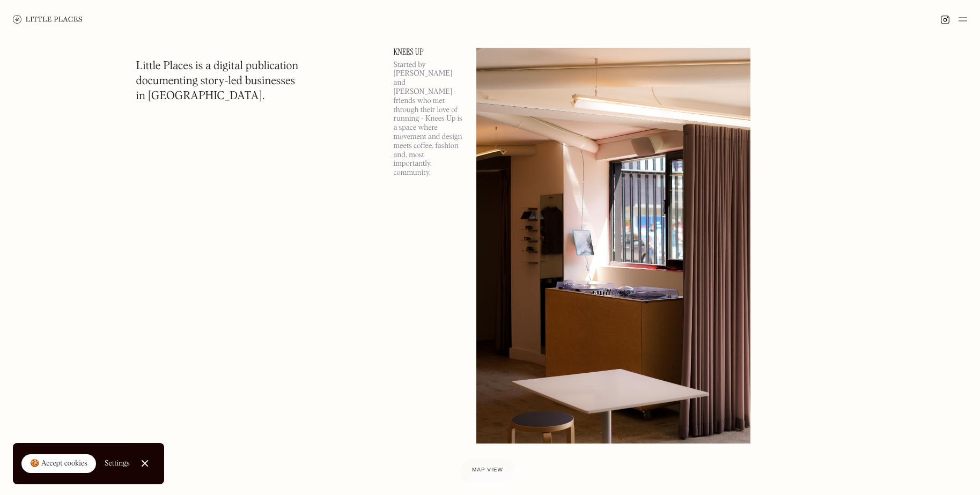  I want to click on a: Close Cookie Popup, so click(145, 463).